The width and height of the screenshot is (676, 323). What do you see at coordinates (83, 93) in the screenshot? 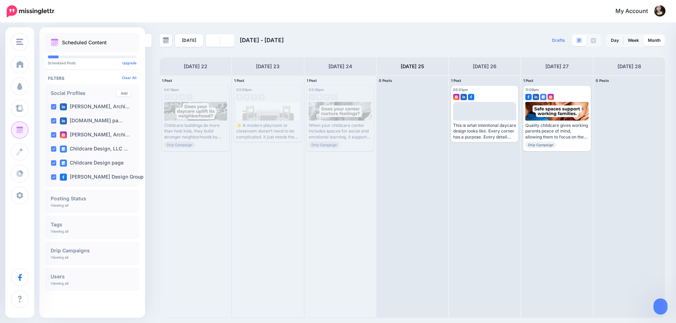
I see `h4: Social Profiles` at bounding box center [83, 93].